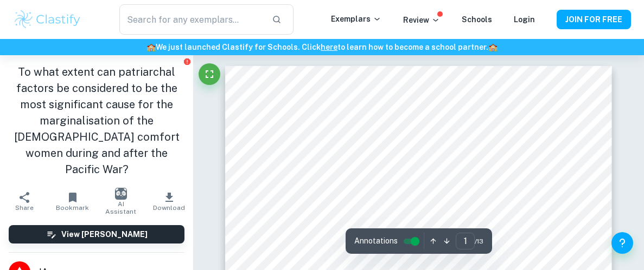  What do you see at coordinates (329, 47) in the screenshot?
I see `a: here` at bounding box center [329, 47].